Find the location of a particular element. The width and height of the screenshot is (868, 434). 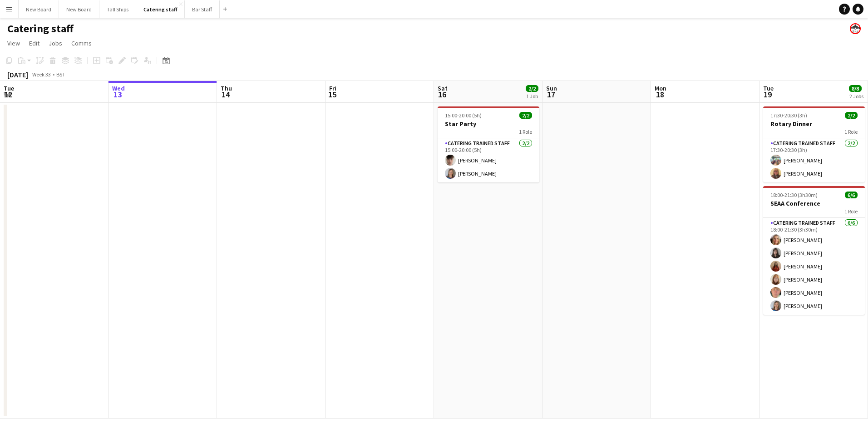

span: Week 33 is located at coordinates (41, 74).